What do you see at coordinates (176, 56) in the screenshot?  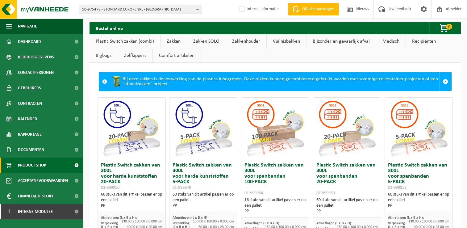 I see `a: Comfort artikelen` at bounding box center [176, 56].